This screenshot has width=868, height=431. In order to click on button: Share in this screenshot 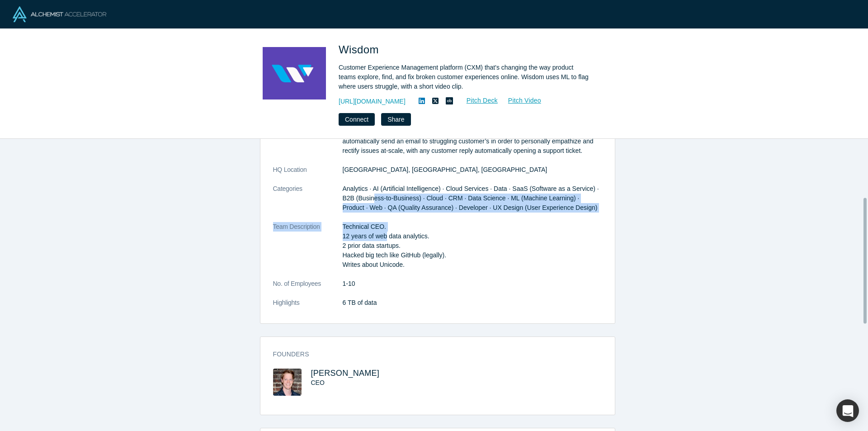, I will do `click(396, 120)`.